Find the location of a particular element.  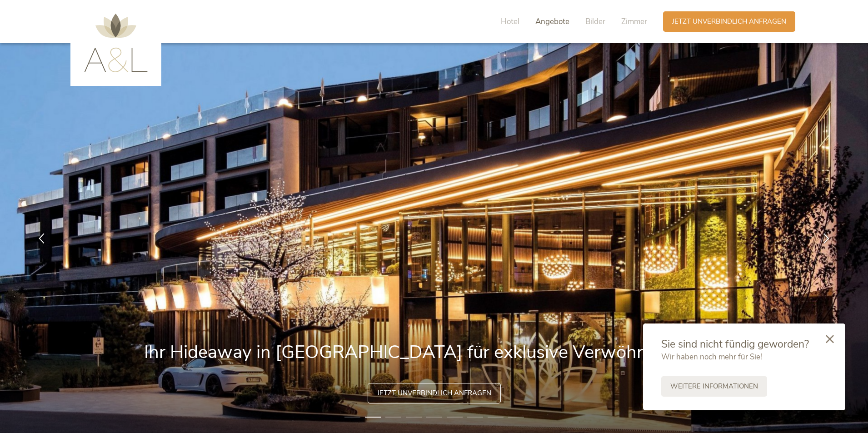

span: Bilder is located at coordinates (595, 21).